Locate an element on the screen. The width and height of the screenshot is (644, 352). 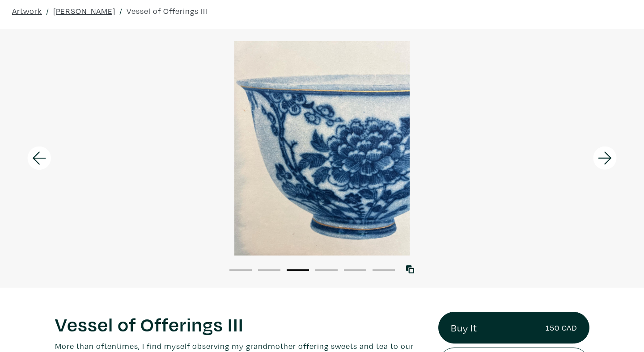
a: Vessel of Offerings III is located at coordinates (167, 11).